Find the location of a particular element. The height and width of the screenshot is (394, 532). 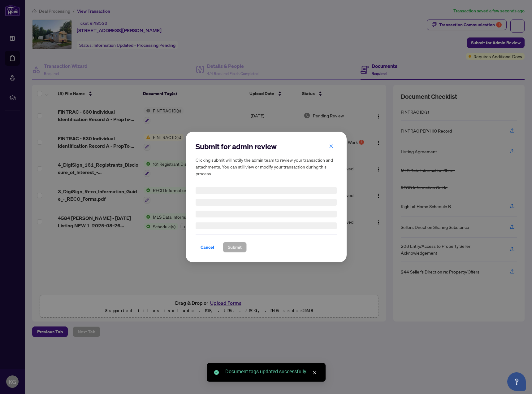

a: Close is located at coordinates (315, 372).